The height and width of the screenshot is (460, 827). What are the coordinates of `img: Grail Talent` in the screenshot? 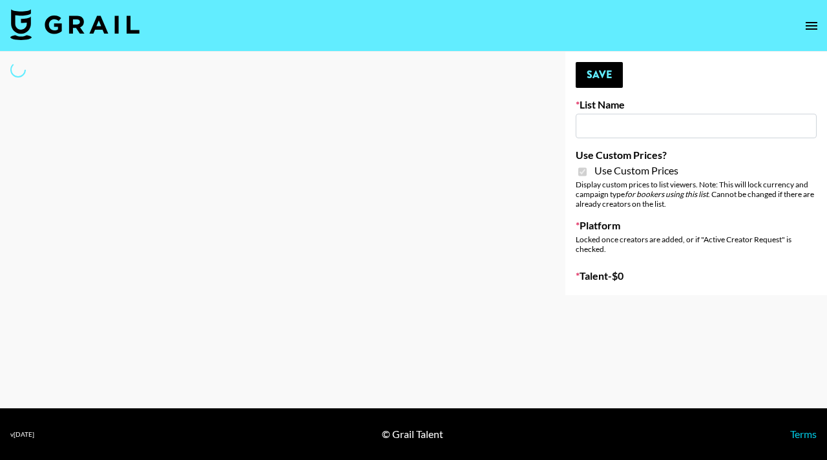 It's located at (75, 25).